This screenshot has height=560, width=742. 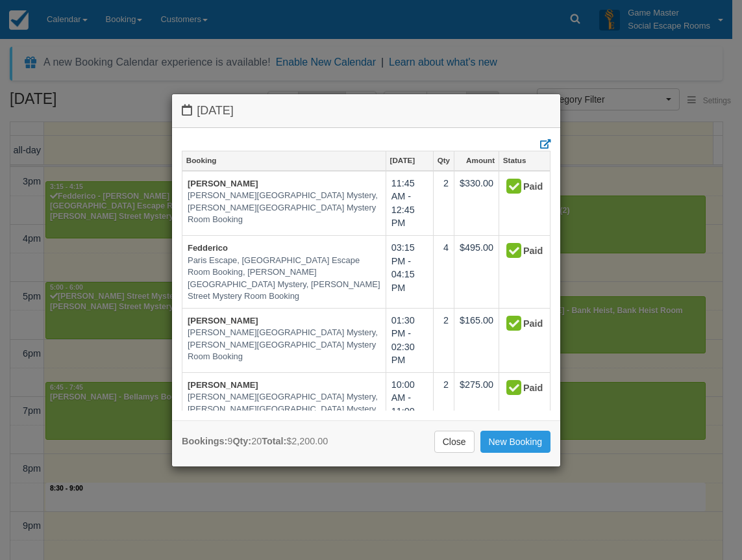 What do you see at coordinates (455, 441) in the screenshot?
I see `a: Close` at bounding box center [455, 441].